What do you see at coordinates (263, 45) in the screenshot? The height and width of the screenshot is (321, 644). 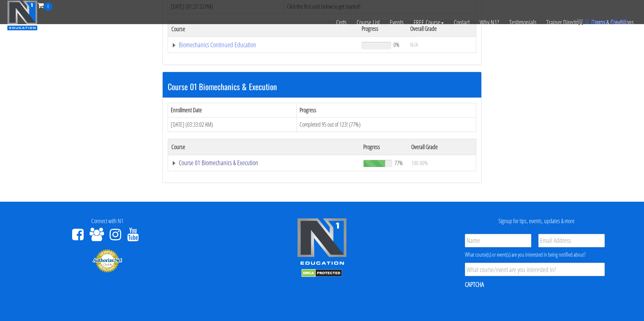 I see `a: Biomechanics Continued Education` at bounding box center [263, 45].